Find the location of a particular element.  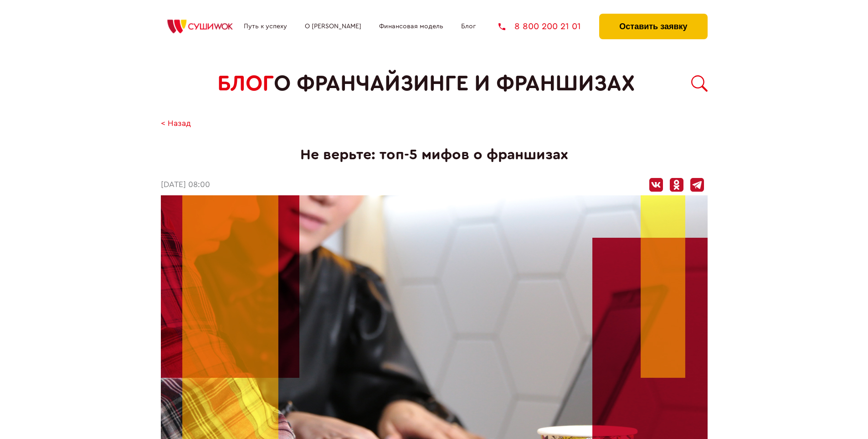

span: о франчайзинге и франшизах is located at coordinates (455, 83).